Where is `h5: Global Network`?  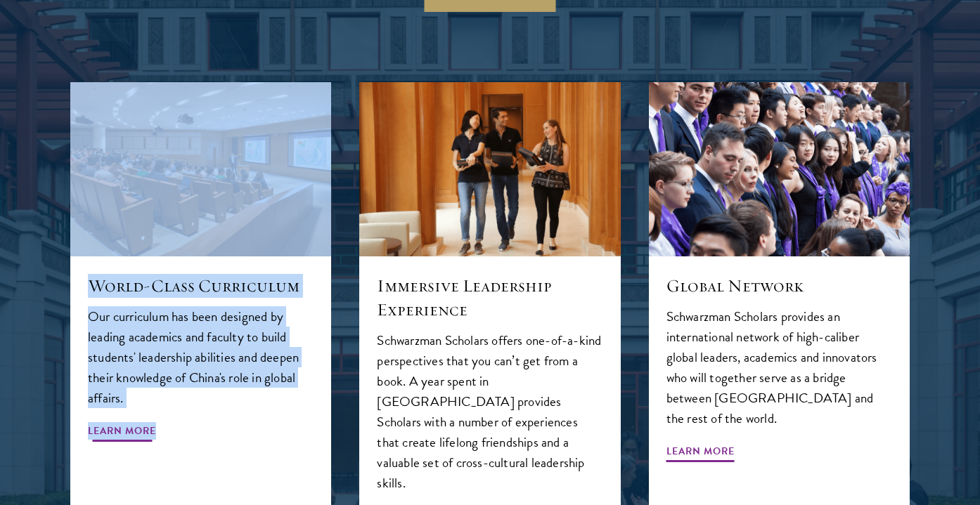
h5: Global Network is located at coordinates (778, 286).